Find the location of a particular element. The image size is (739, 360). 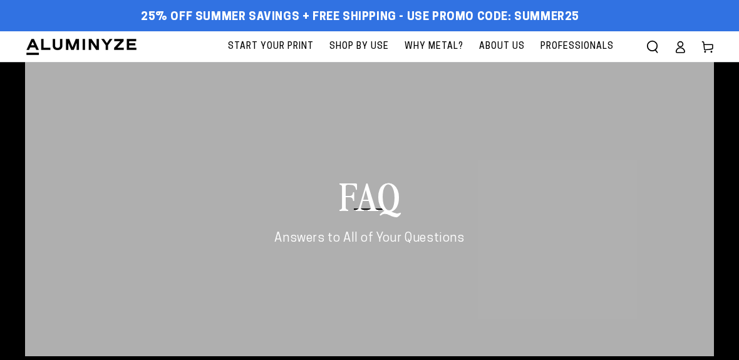

span: Start Your Print is located at coordinates (271, 46).